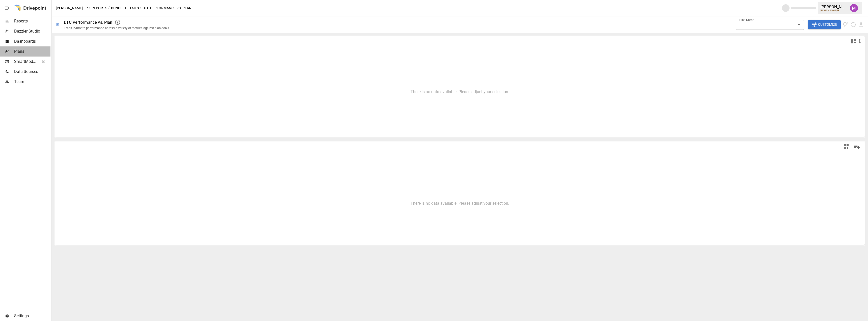 The image size is (868, 321). Describe the element at coordinates (32, 72) in the screenshot. I see `span: Data Sources` at that location.